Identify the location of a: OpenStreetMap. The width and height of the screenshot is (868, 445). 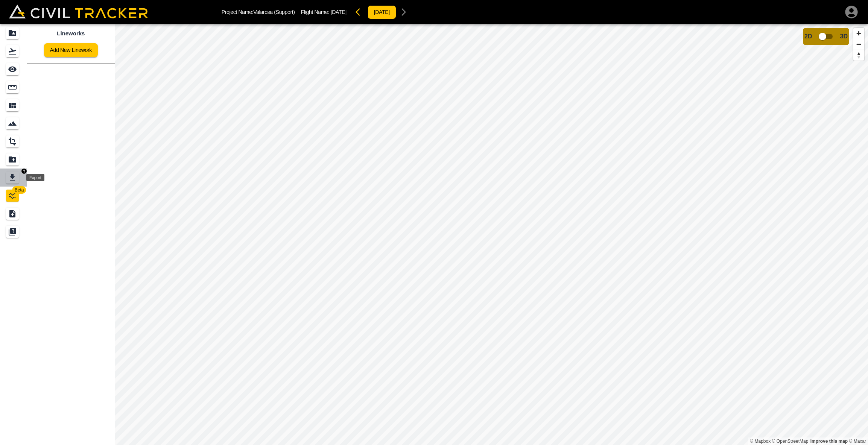
(790, 441).